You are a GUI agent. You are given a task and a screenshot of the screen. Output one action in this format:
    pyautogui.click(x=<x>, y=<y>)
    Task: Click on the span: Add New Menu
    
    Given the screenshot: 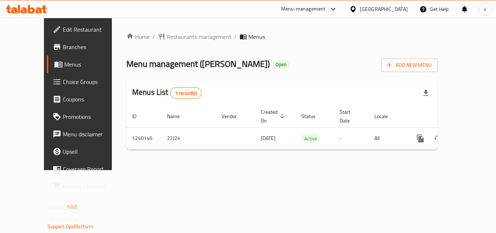 What is the action you would take?
    pyautogui.click(x=409, y=65)
    